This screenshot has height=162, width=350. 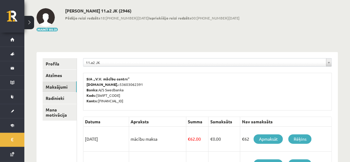 I want to click on a: Rīgas 1. Tālmācības vidusskola, so click(x=16, y=18).